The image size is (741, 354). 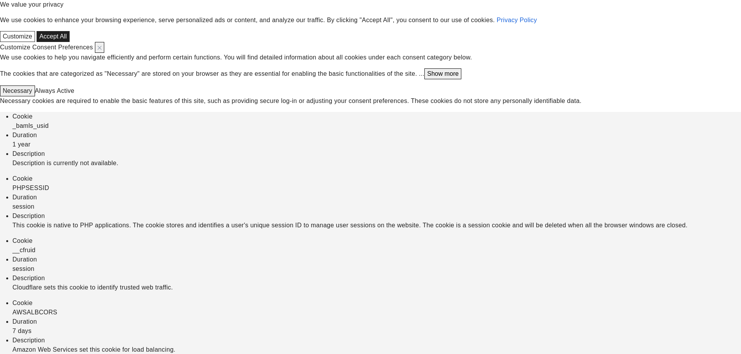 I want to click on div: Description is currently not available., so click(x=376, y=163).